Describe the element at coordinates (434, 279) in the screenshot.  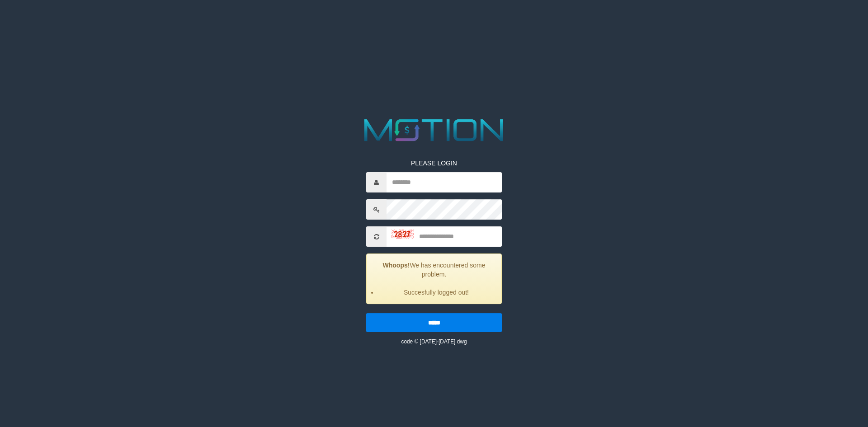
I see `div: We has encountered some problem.` at that location.